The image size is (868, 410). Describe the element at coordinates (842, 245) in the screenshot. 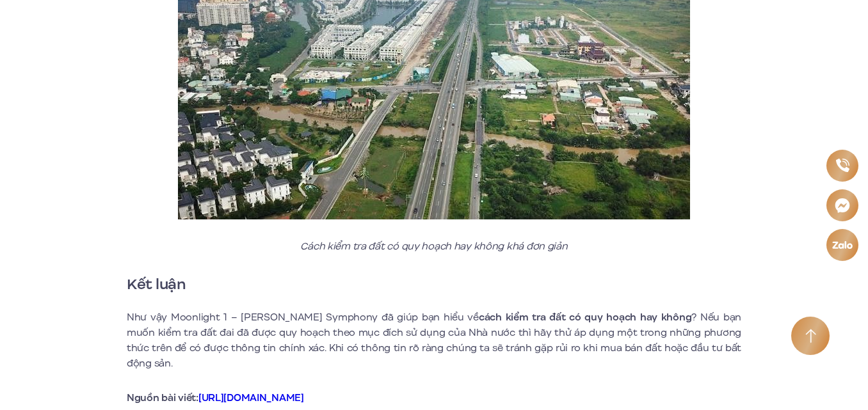

I see `img: Zalo icon` at that location.